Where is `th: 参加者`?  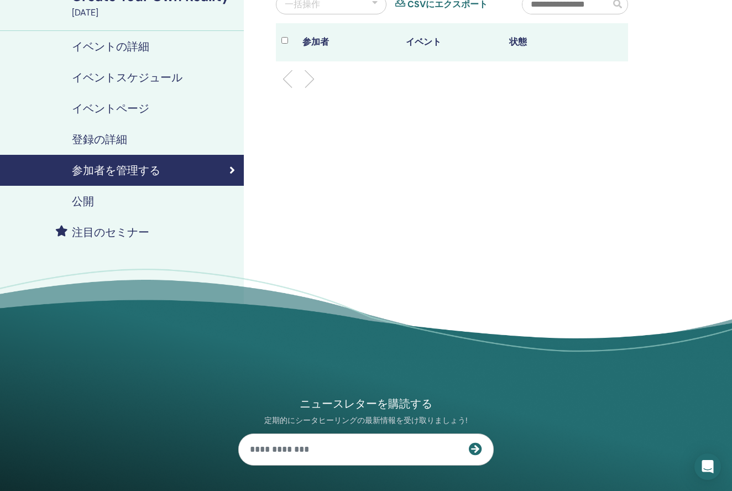 th: 参加者 is located at coordinates (349, 42).